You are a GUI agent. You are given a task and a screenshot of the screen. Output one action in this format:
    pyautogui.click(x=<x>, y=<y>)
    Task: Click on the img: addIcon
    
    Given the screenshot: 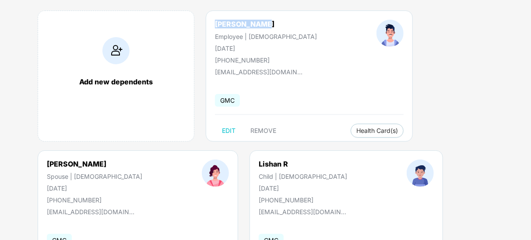 What is the action you would take?
    pyautogui.click(x=116, y=51)
    